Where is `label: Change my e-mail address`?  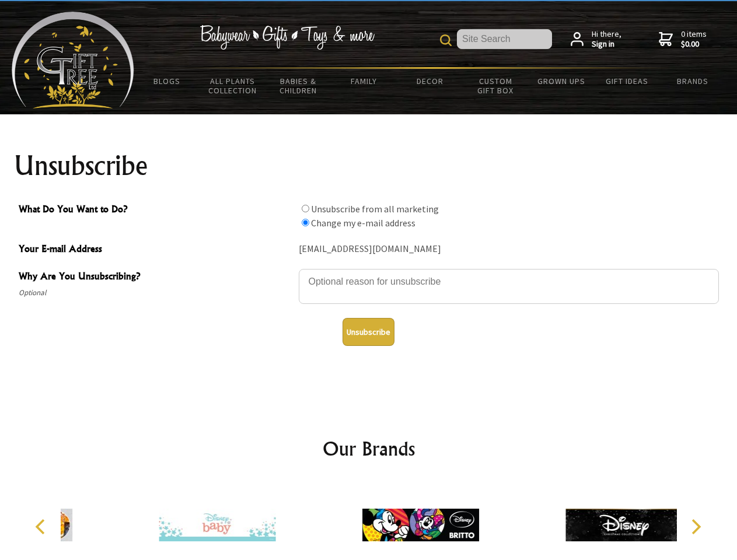
label: Change my e-mail address is located at coordinates (363, 223).